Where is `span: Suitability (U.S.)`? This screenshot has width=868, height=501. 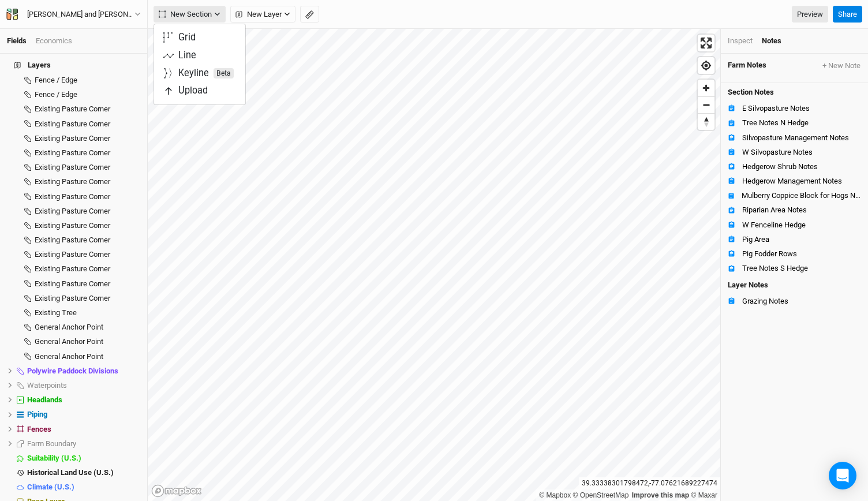 span: Suitability (U.S.) is located at coordinates (55, 458).